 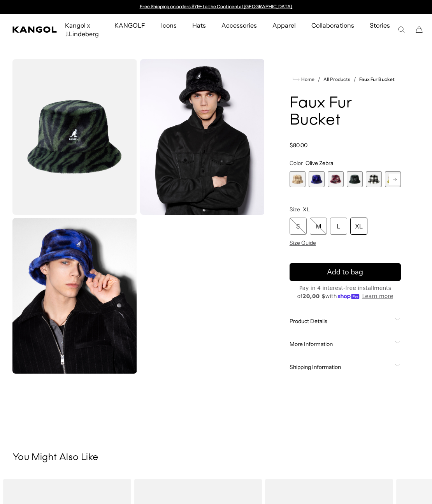 What do you see at coordinates (393, 179) in the screenshot?
I see `label: Camo Flower` at bounding box center [393, 179].